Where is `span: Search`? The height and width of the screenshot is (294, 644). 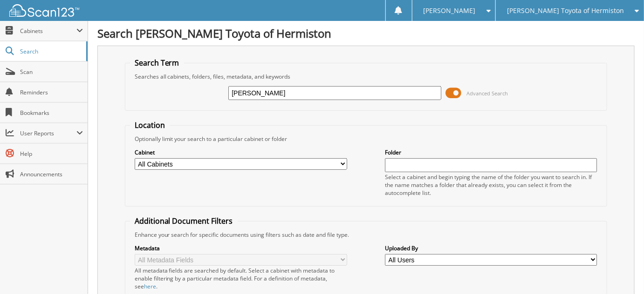 span: Search is located at coordinates (51, 51).